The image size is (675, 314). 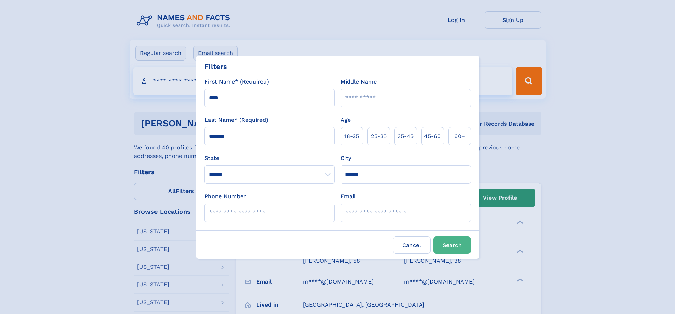 What do you see at coordinates (270, 158) in the screenshot?
I see `label: State` at bounding box center [270, 158].